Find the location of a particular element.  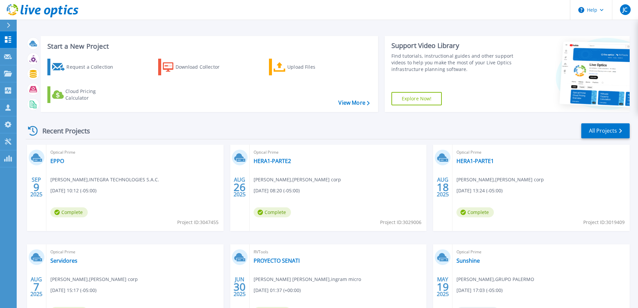

span: RVTools is located at coordinates (338, 252).